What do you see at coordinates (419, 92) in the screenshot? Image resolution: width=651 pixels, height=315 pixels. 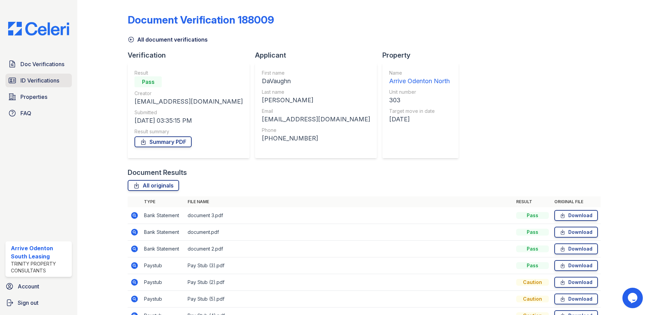 I see `div: Unit number` at bounding box center [419, 92].